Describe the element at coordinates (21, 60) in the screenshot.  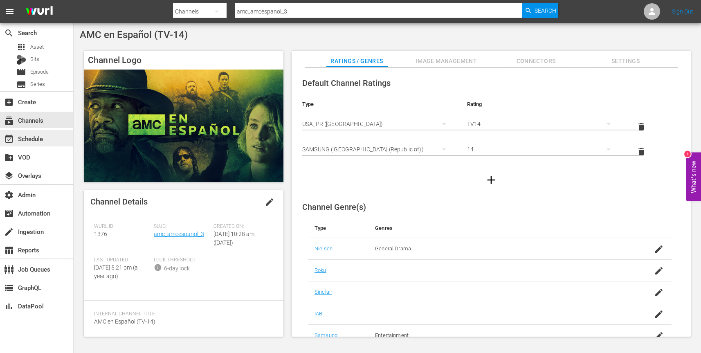
I see `div: Bits` at that location.